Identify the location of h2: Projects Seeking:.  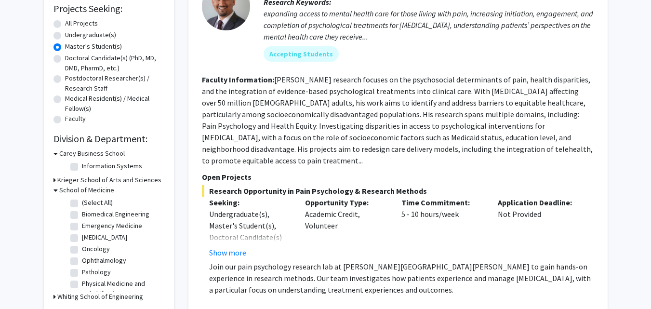
(109, 9).